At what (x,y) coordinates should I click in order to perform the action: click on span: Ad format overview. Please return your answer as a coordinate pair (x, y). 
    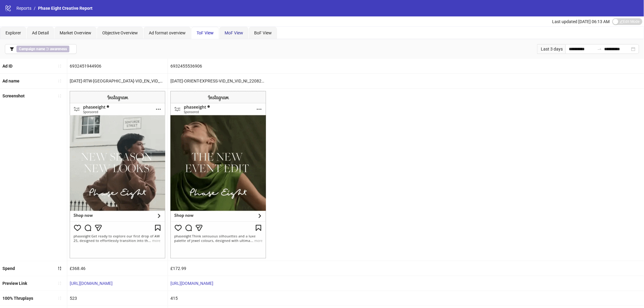
    Looking at the image, I should click on (167, 33).